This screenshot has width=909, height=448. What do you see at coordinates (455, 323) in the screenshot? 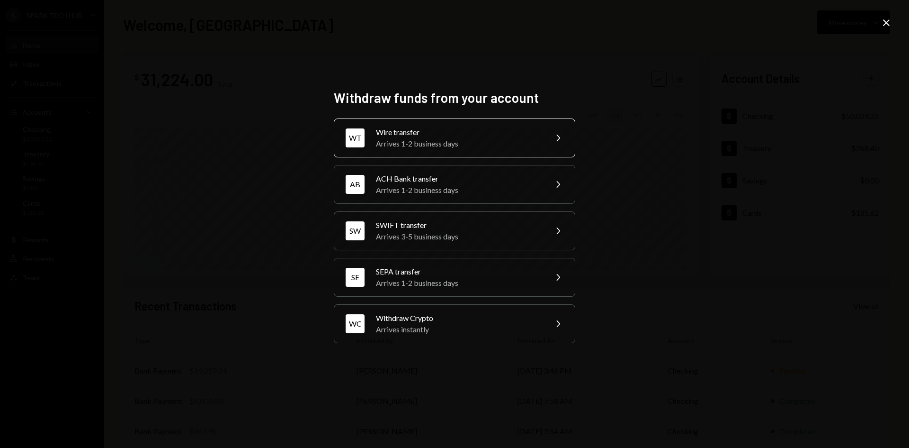
I see `button: WCWithdraw CryptoArrives instantly` at bounding box center [455, 323].